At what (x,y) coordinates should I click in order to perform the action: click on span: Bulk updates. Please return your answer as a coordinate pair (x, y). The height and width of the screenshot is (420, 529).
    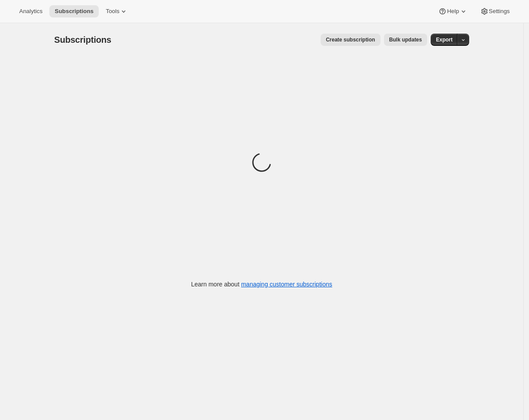
    Looking at the image, I should click on (406, 40).